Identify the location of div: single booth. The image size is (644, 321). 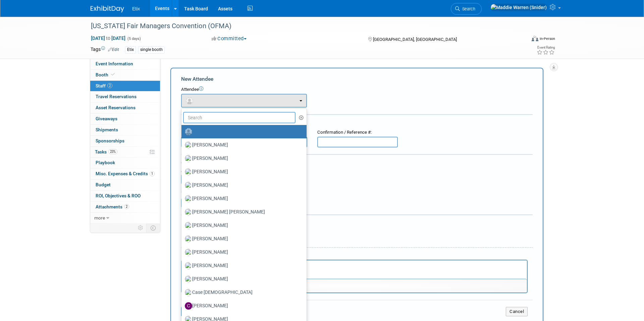
(151, 50).